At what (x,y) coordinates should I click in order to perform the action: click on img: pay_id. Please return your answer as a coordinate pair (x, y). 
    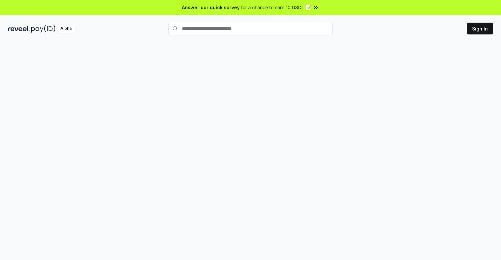
    Looking at the image, I should click on (43, 29).